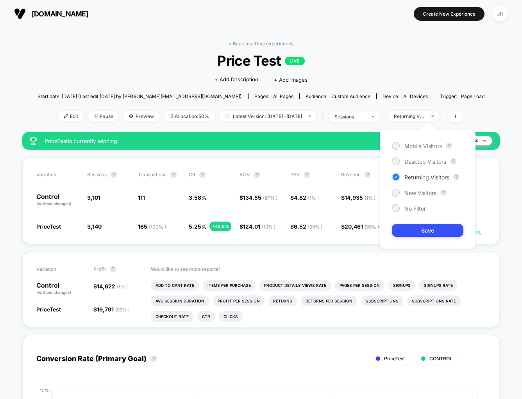 The image size is (522, 399). What do you see at coordinates (291, 80) in the screenshot?
I see `span: + Add Images` at bounding box center [291, 80].